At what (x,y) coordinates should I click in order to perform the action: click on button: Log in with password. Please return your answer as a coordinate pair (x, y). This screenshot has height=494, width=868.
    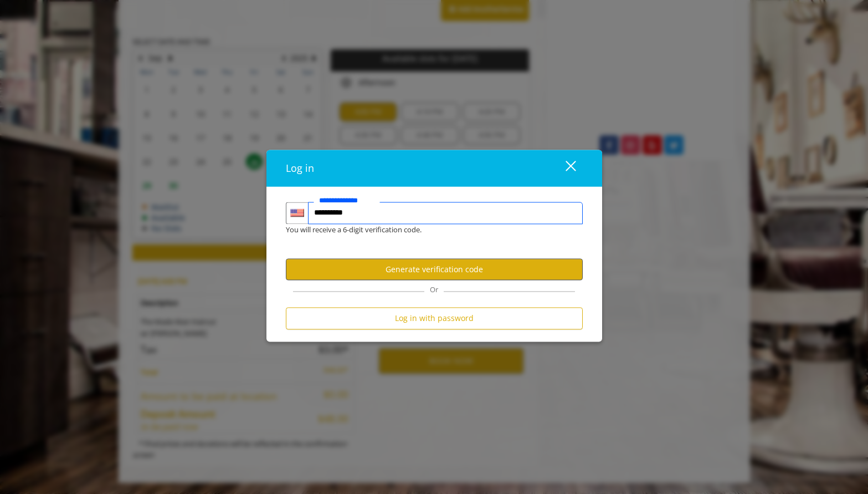
    Looking at the image, I should click on (434, 318).